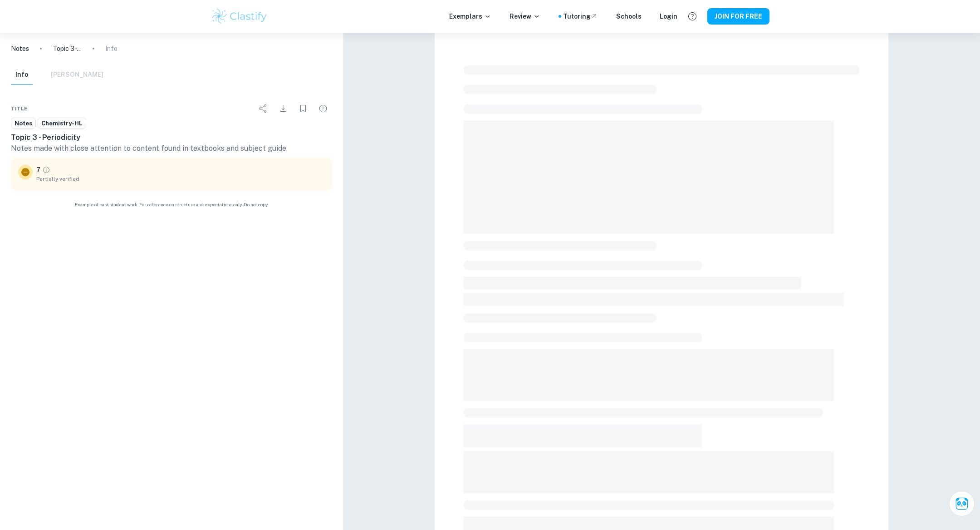  Describe the element at coordinates (67, 49) in the screenshot. I see `p: Topic 3 - Periodicity` at that location.